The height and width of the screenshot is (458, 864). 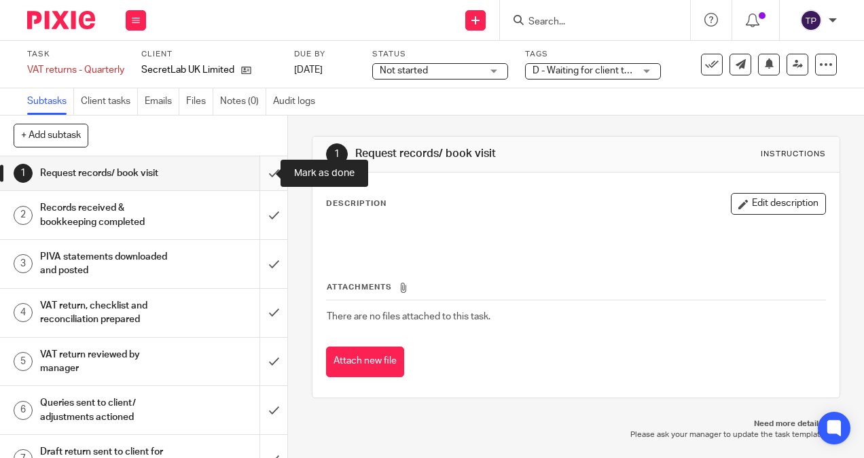 What do you see at coordinates (297, 101) in the screenshot?
I see `a: Audit logs` at bounding box center [297, 101].